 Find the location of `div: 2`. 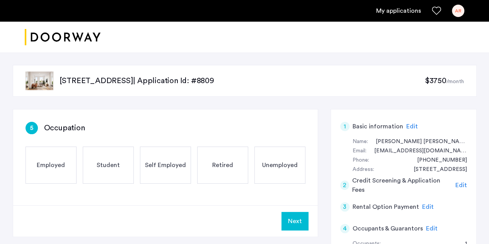

div: 2 is located at coordinates (345, 185).